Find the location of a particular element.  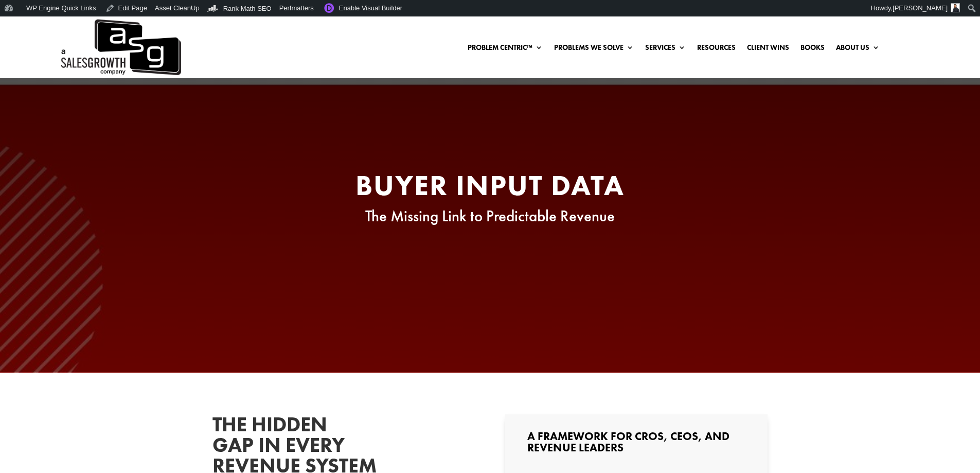

span: The Missing Link to Predictable Revenue is located at coordinates (490, 216).